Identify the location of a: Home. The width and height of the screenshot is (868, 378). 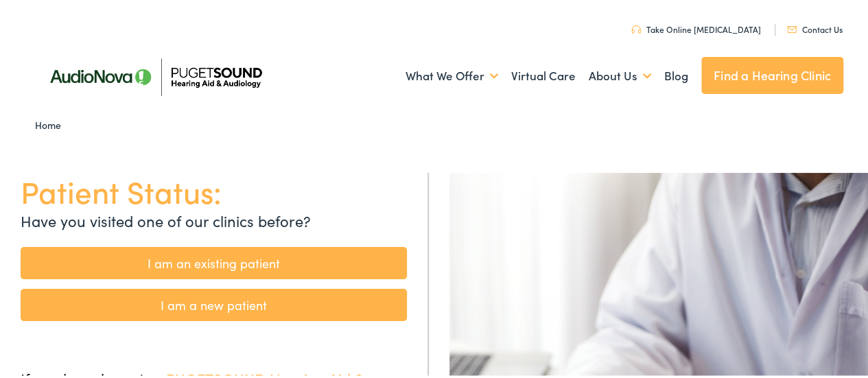
(51, 123).